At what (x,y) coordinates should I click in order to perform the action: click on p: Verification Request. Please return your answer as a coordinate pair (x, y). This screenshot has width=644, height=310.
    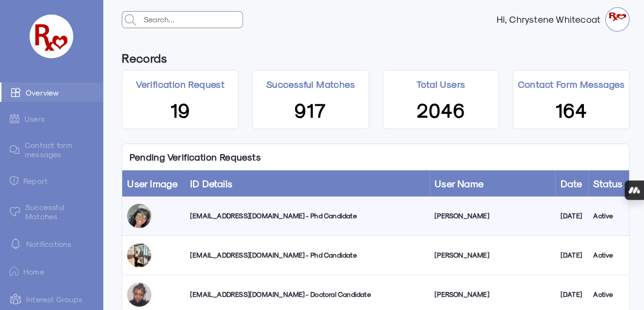
    Looking at the image, I should click on (180, 84).